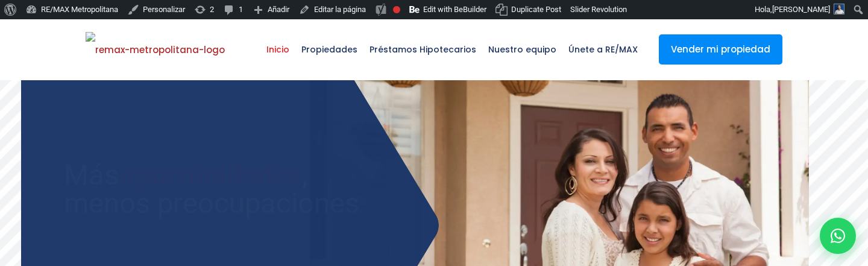 Image resolution: width=868 pixels, height=266 pixels. Describe the element at coordinates (598, 9) in the screenshot. I see `span: Slider Revolution` at that location.